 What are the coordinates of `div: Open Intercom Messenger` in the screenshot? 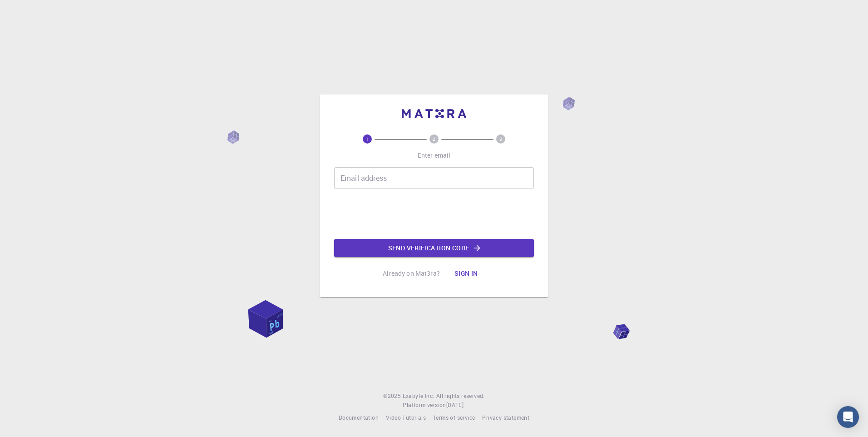 It's located at (848, 417).